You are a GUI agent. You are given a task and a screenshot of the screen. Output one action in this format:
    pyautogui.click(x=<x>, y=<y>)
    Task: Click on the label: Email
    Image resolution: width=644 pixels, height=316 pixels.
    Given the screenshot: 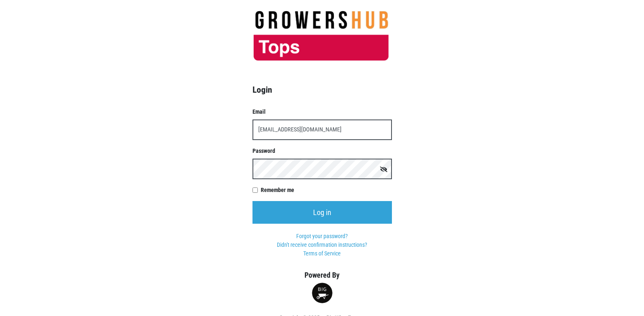 What is the action you would take?
    pyautogui.click(x=322, y=112)
    